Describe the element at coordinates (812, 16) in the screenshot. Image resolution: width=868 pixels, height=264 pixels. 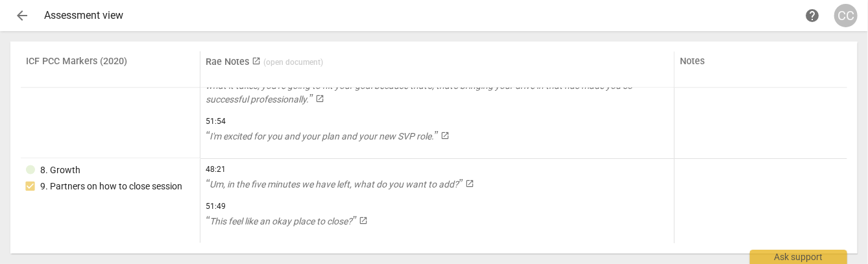
I see `a: Help` at that location.